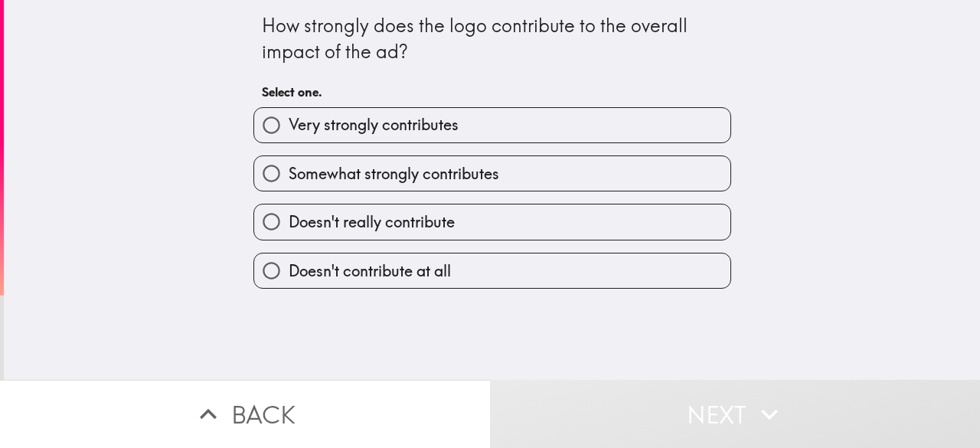 Image resolution: width=980 pixels, height=448 pixels. What do you see at coordinates (373, 125) in the screenshot?
I see `span: Very strongly contributes` at bounding box center [373, 125].